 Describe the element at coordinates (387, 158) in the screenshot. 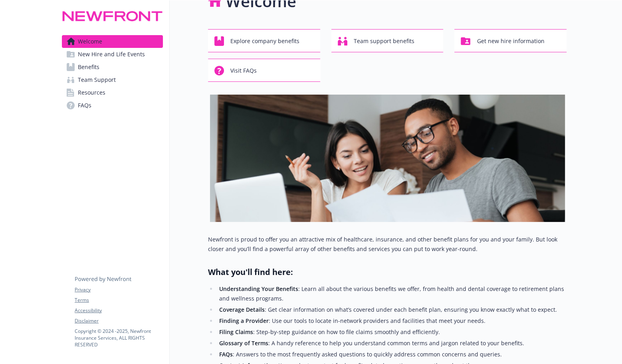

I see `img: overview page banner` at that location.